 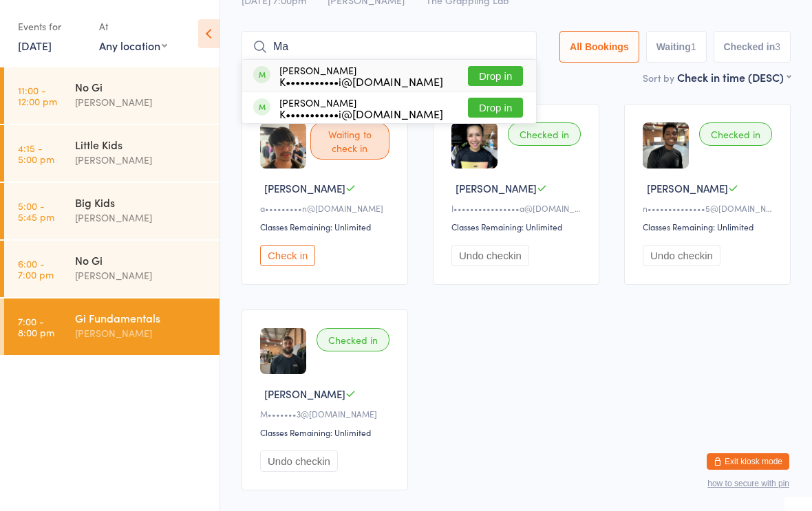 What do you see at coordinates (752, 47) in the screenshot?
I see `button: Checked in3` at bounding box center [752, 47].